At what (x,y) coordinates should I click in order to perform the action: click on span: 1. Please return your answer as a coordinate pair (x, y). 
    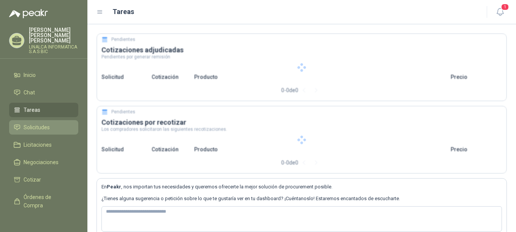
    Looking at the image, I should click on (505, 7).